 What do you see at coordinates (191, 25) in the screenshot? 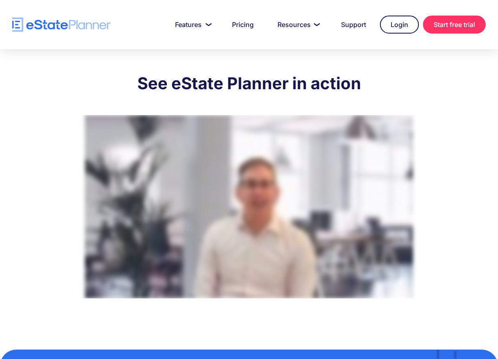
I see `a: Features` at bounding box center [191, 25].